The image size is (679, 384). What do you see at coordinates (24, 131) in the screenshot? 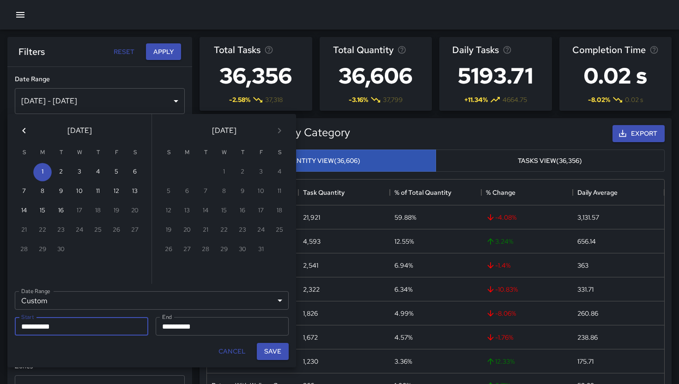
I see `button: Previous month` at bounding box center [24, 131].